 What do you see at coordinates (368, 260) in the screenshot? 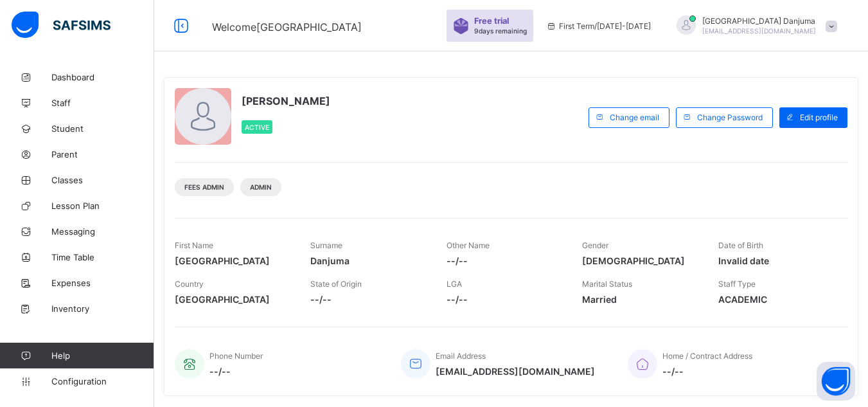
I see `span: Danjuma` at bounding box center [368, 260].